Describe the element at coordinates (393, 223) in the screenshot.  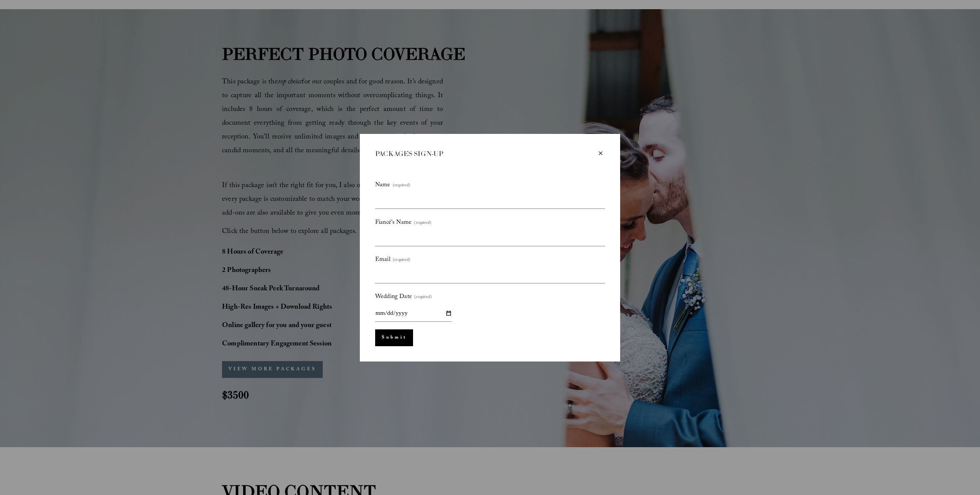
I see `span: Fiancé's Name` at that location.